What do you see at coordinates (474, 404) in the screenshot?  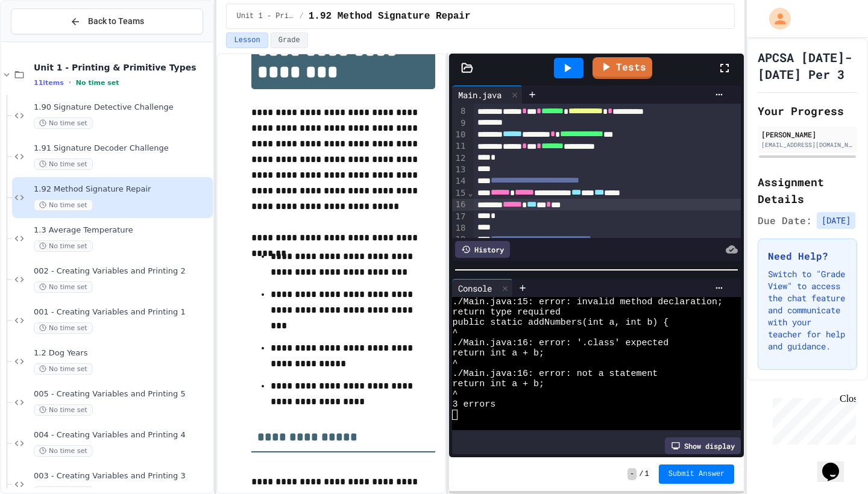 I see `span: 3 errors` at bounding box center [474, 404].